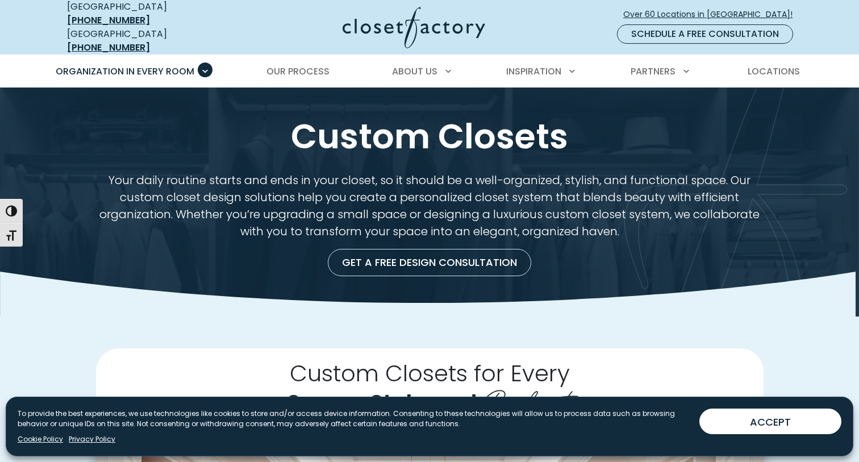  I want to click on button: ACCEPT, so click(770, 421).